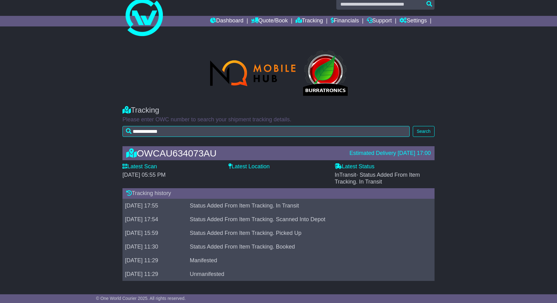 This screenshot has height=303, width=557. Describe the element at coordinates (235, 153) in the screenshot. I see `div: OWCAU634073AU` at that location.